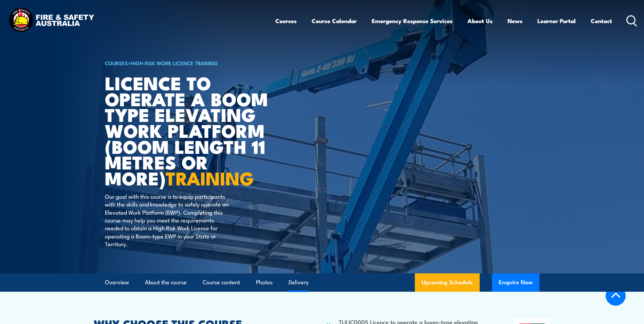 The width and height of the screenshot is (644, 324). Describe the element at coordinates (447, 283) in the screenshot. I see `a: Upcoming Schedule` at that location.